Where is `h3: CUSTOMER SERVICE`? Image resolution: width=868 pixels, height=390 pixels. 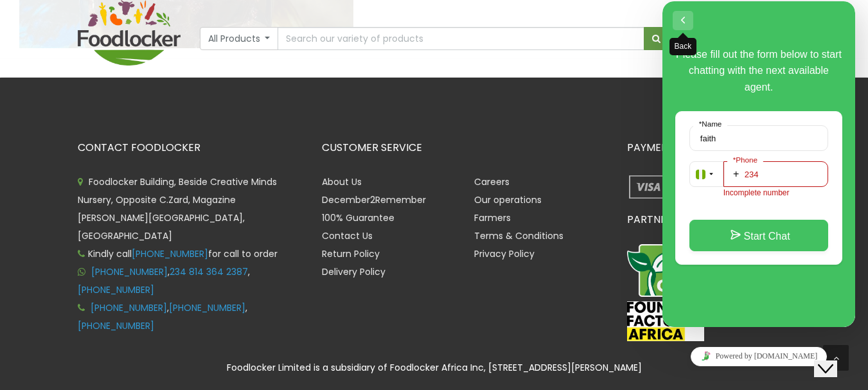
h3: CUSTOMER SERVICE is located at coordinates (465, 148).